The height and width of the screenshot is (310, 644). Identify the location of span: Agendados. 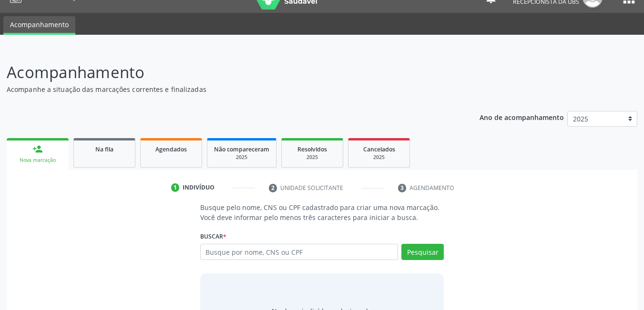
(171, 149).